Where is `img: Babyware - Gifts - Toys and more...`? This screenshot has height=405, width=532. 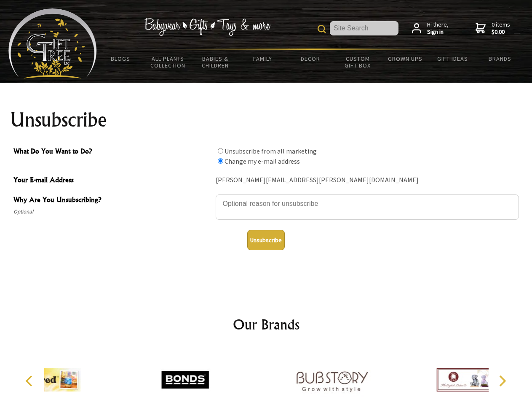
img: Babyware - Gifts - Toys and more... is located at coordinates (52, 44).